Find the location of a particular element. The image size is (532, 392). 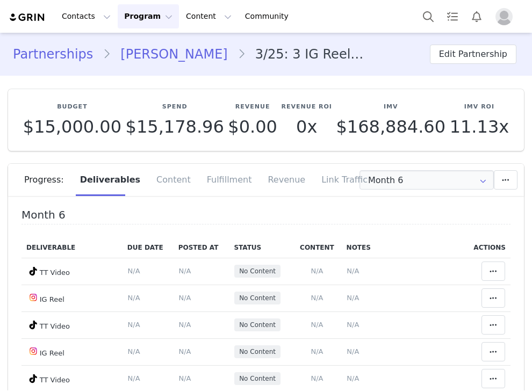

button: Search is located at coordinates (429, 16).